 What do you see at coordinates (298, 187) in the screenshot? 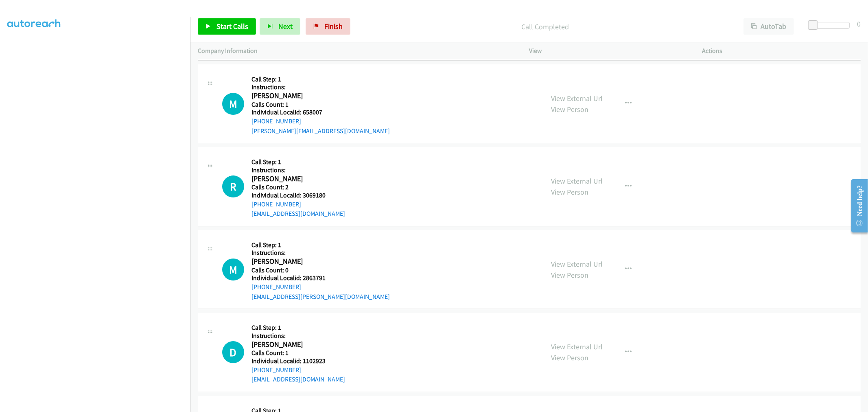
I see `h5: Calls Count: 2` at bounding box center [298, 187].